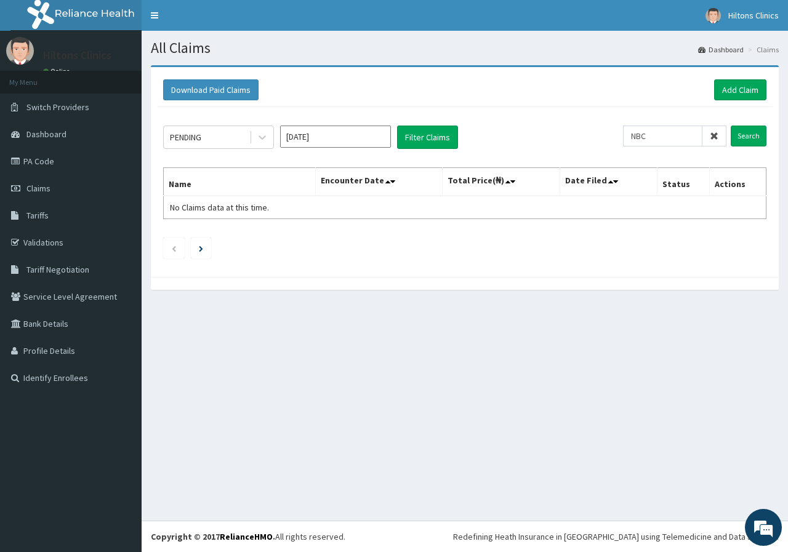 The image size is (788, 552). What do you see at coordinates (748, 136) in the screenshot?
I see `input: Search` at bounding box center [748, 136].